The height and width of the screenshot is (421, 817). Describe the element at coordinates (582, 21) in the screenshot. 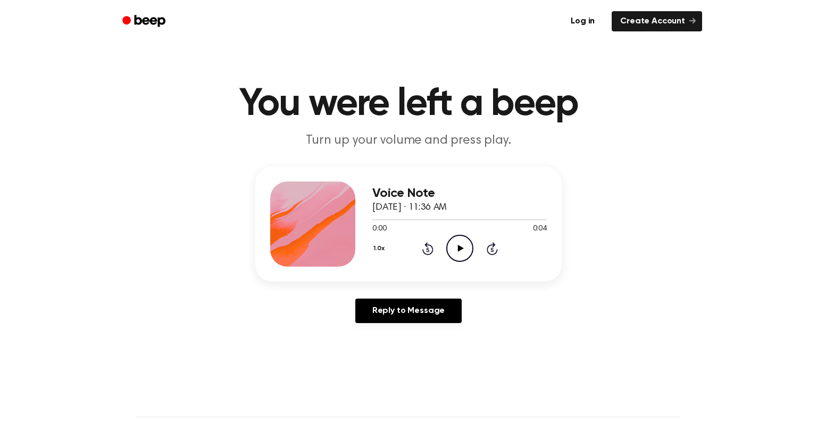

I see `a: Log in` at that location.